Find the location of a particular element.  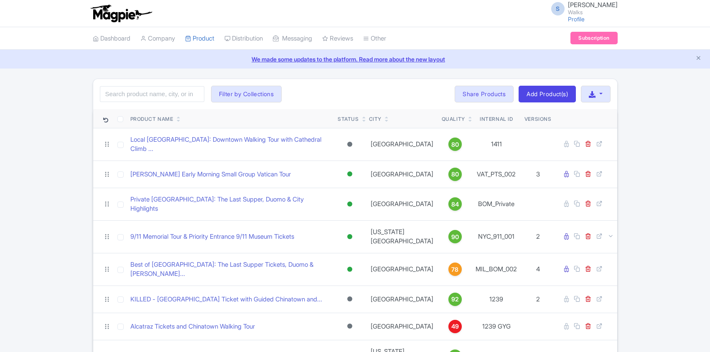

div: Product Name is located at coordinates (152, 119).